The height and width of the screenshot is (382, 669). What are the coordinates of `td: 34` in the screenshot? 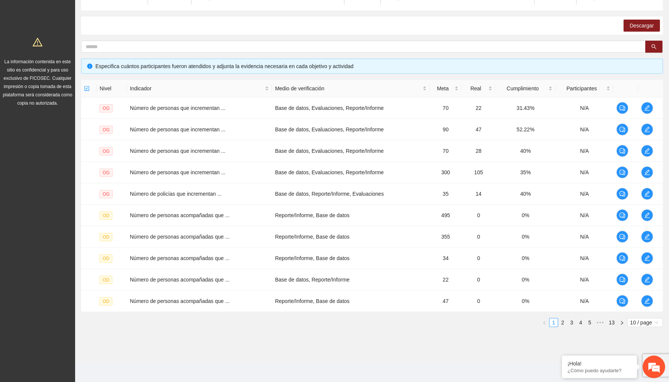 It's located at (446, 258).